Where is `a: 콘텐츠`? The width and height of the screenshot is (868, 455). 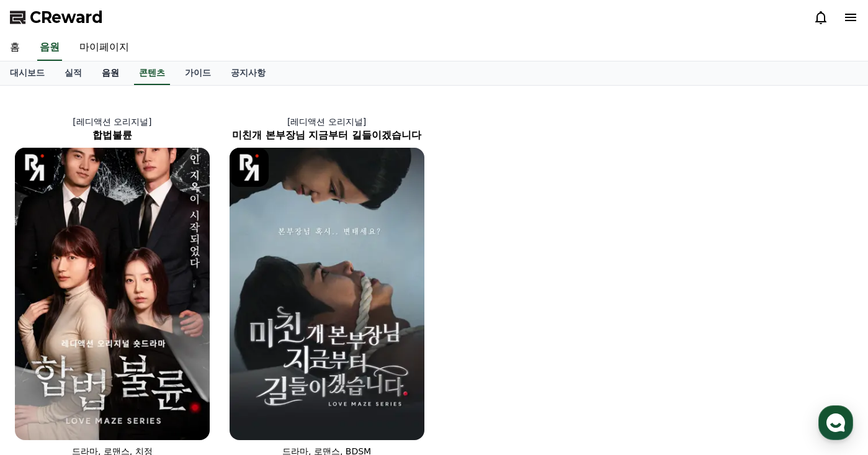 a: 콘텐츠 is located at coordinates (152, 73).